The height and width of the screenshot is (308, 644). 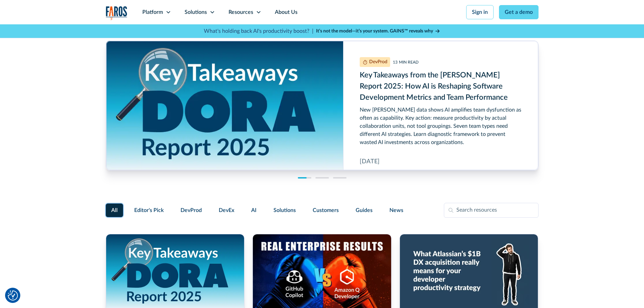 I want to click on span: Solutions, so click(x=285, y=210).